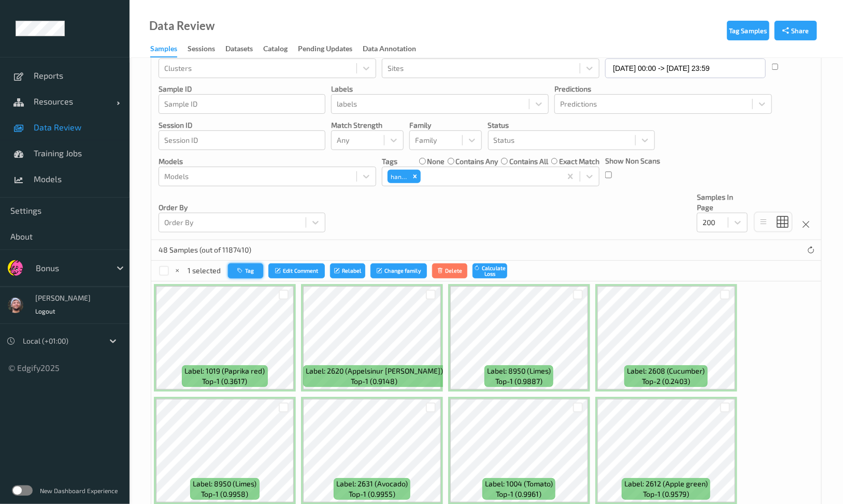  What do you see at coordinates (246, 271) in the screenshot?
I see `button: Tag` at bounding box center [246, 271].